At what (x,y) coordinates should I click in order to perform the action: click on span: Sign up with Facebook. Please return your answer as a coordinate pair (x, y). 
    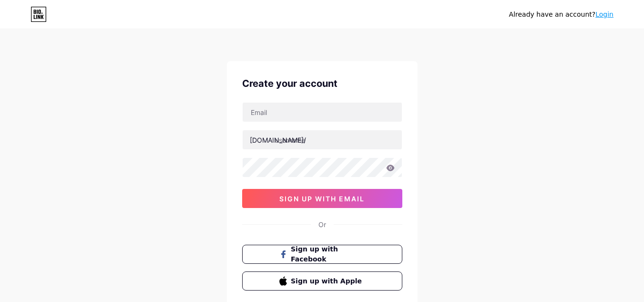
    Looking at the image, I should click on (328, 255).